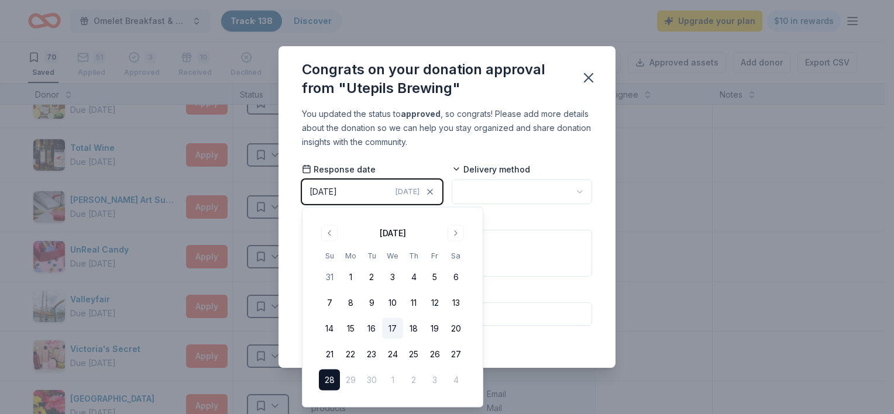  Describe the element at coordinates (392, 354) in the screenshot. I see `button: 24` at that location.